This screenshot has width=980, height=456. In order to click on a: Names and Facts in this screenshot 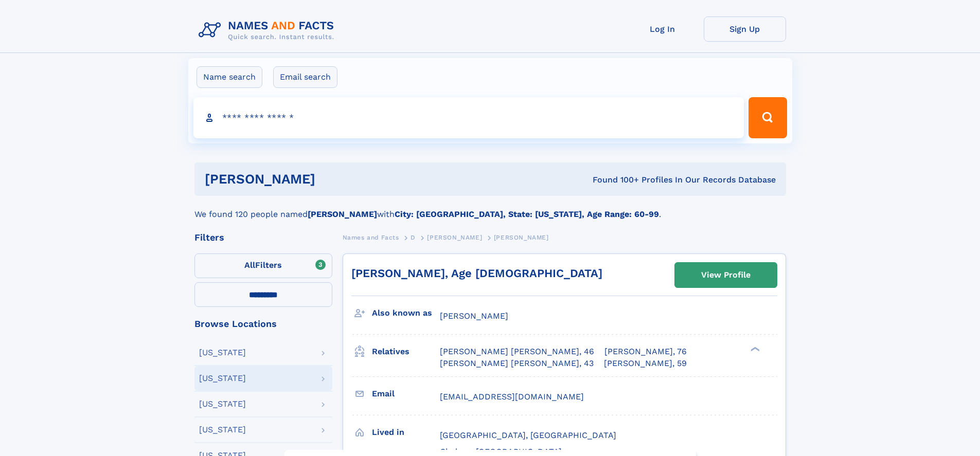, I will do `click(371, 237)`.